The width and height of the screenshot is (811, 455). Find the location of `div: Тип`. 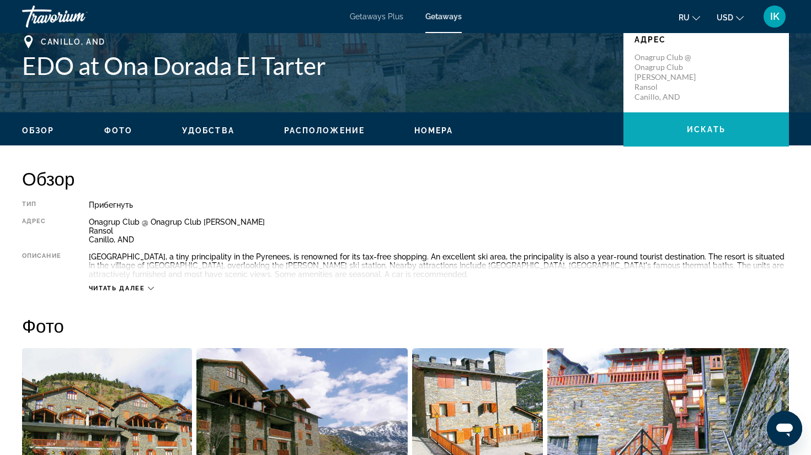

div: Тип is located at coordinates (41, 205).